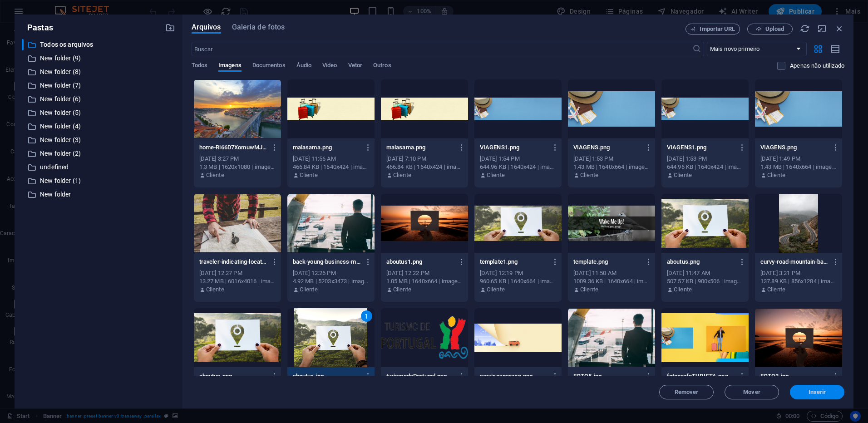 This screenshot has width=868, height=423. What do you see at coordinates (98, 140) in the screenshot?
I see `div: New folder (3)` at bounding box center [98, 140].